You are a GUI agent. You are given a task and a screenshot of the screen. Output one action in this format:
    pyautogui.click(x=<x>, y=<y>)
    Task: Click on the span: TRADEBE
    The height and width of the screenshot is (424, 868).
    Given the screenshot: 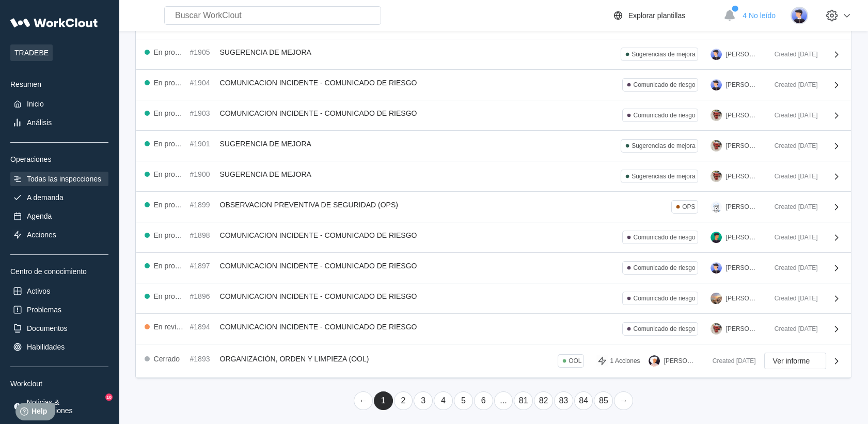 What is the action you would take?
    pyautogui.click(x=31, y=53)
    